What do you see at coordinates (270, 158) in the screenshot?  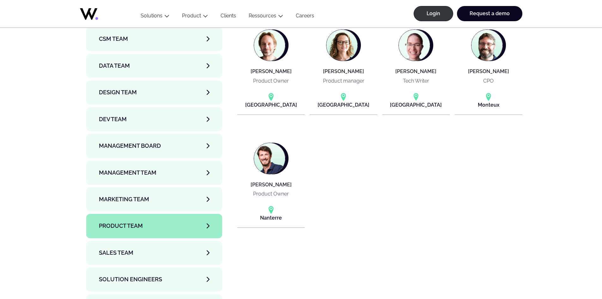 I see `img: Nicolas GRON` at bounding box center [270, 158].